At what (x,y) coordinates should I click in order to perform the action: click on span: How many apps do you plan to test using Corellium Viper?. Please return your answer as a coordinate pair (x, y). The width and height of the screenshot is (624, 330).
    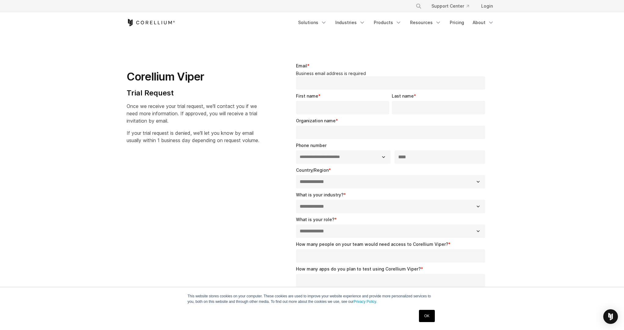
    Looking at the image, I should click on (358, 269).